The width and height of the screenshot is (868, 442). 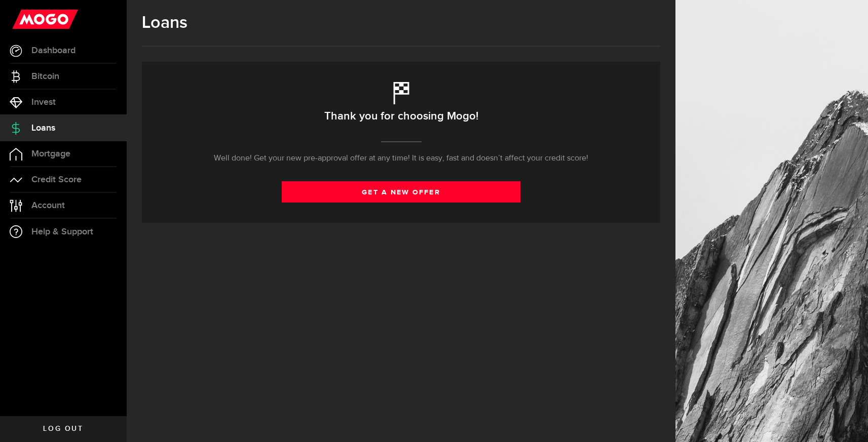 What do you see at coordinates (48, 205) in the screenshot?
I see `span: Account` at bounding box center [48, 205].